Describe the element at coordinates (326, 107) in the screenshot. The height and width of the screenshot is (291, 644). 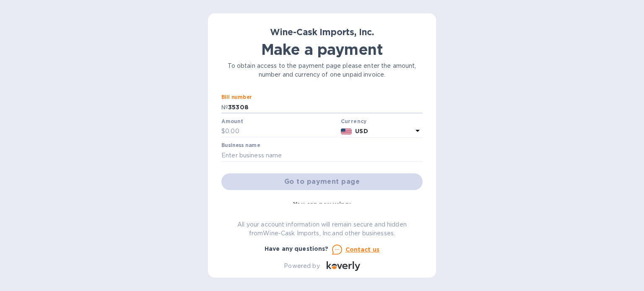
I see `input: Enter bill number` at that location.